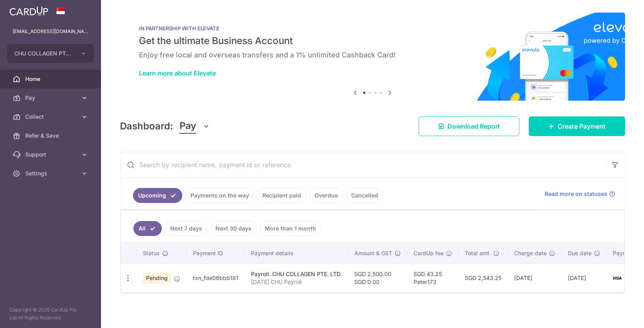 The width and height of the screenshot is (644, 328). Describe the element at coordinates (296, 274) in the screenshot. I see `div: Payroll. CHU COLLAGEN PTE. LTD.` at that location.